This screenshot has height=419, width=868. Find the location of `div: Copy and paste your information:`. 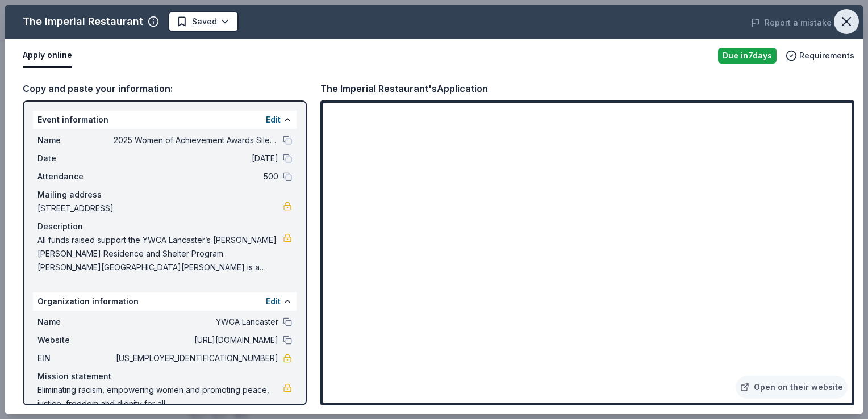

div: Copy and paste your information: is located at coordinates (165, 89).